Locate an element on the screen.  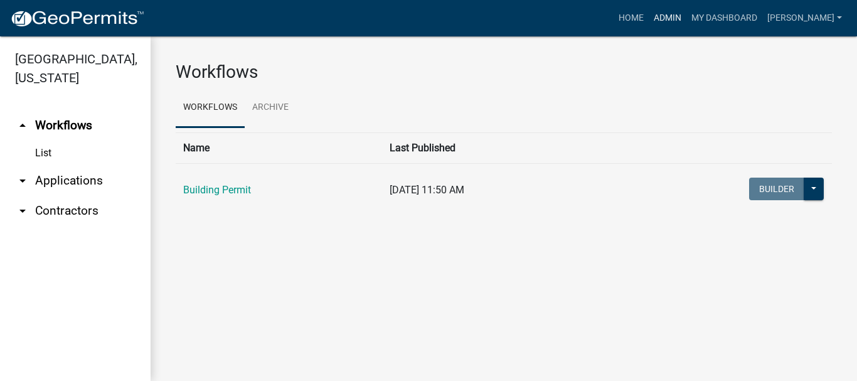
a: Archive is located at coordinates (270, 108).